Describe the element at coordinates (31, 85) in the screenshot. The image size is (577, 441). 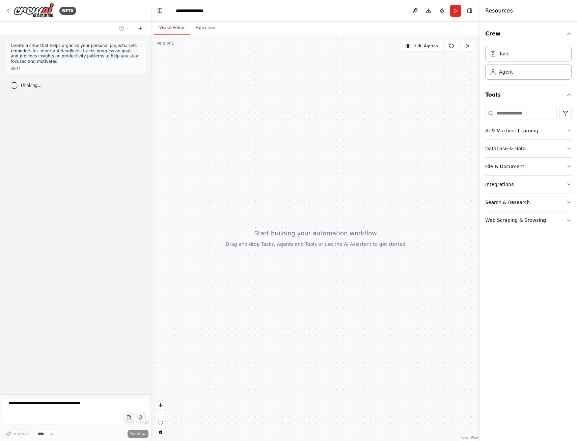
I see `span: Thinking...` at that location.